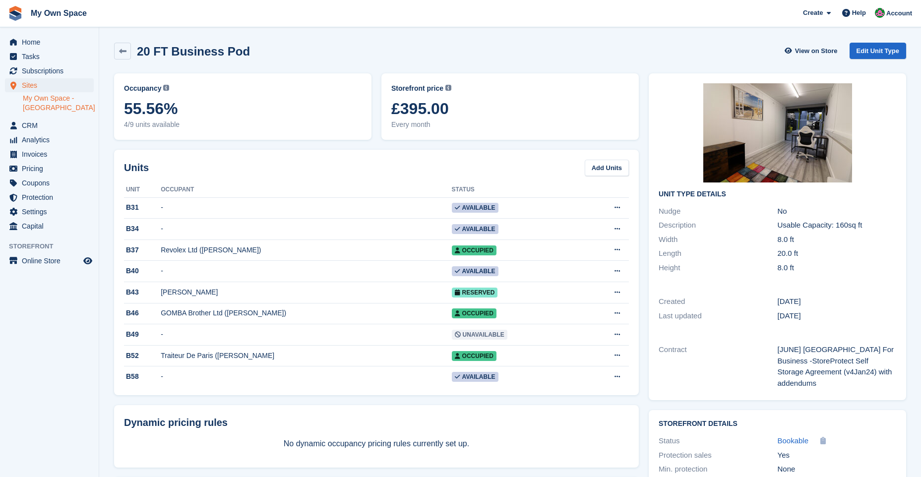  What do you see at coordinates (52, 42) in the screenshot?
I see `span: Home` at bounding box center [52, 42].